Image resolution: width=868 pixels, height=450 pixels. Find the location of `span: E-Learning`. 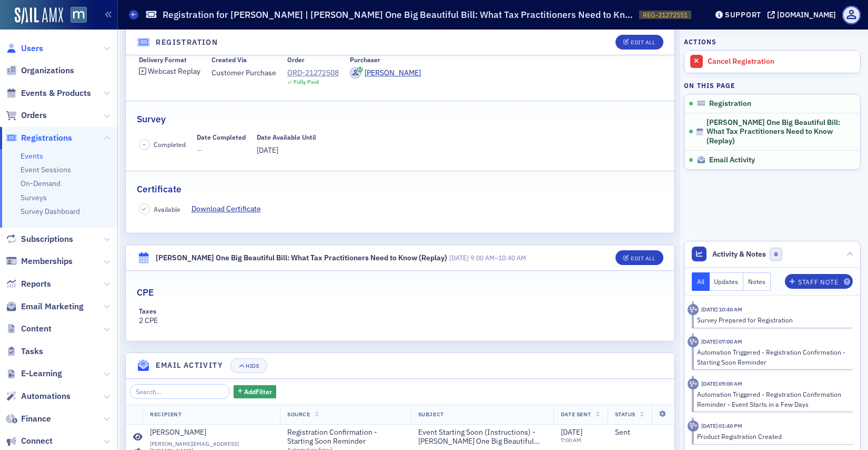

span: E-Learning is located at coordinates (42, 373).